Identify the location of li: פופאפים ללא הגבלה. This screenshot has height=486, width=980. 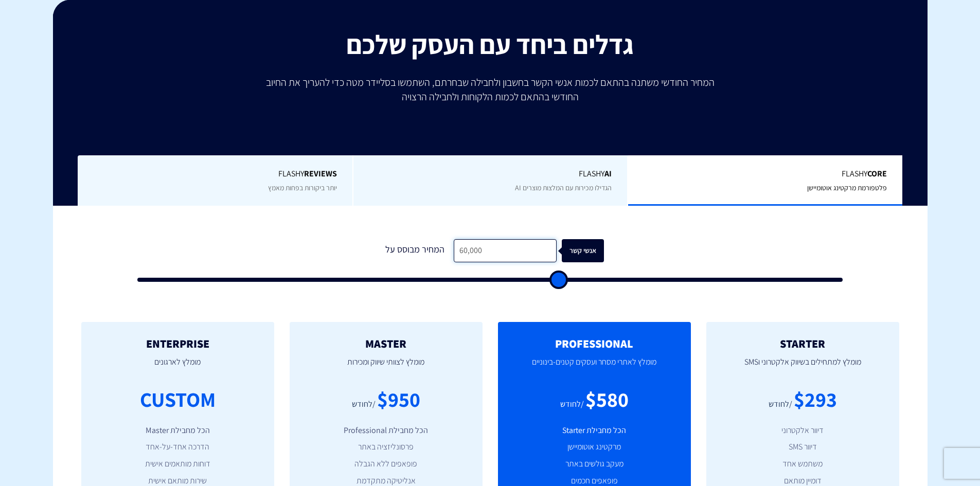
(386, 464).